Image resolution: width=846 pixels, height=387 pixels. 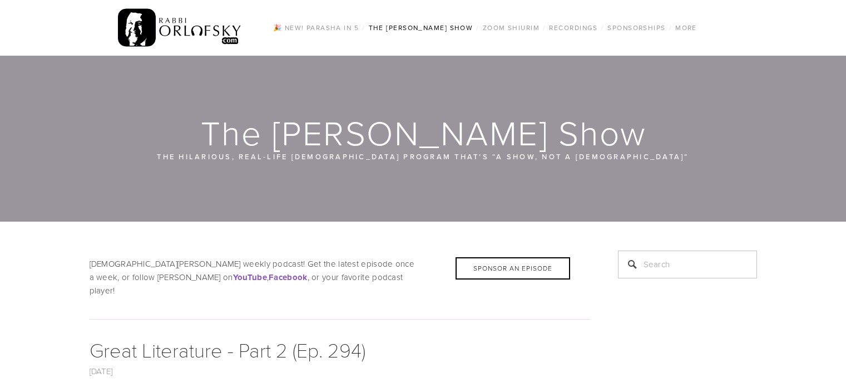 I want to click on a: YouTube, so click(x=250, y=276).